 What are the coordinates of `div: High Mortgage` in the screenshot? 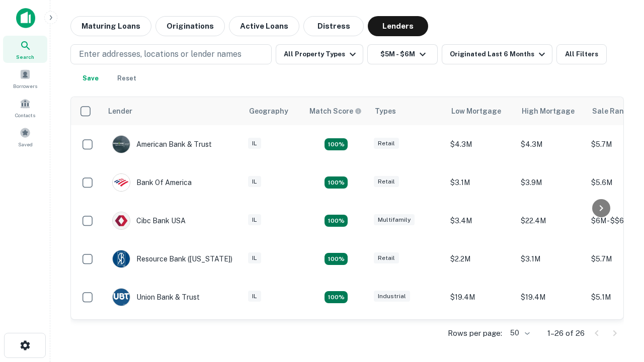 It's located at (548, 111).